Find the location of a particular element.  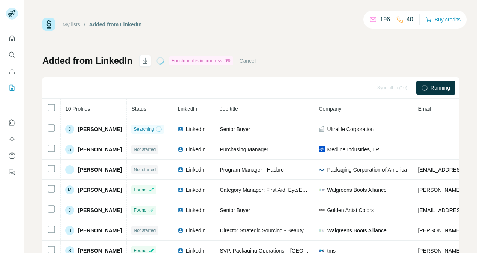

div: L is located at coordinates (70, 170).